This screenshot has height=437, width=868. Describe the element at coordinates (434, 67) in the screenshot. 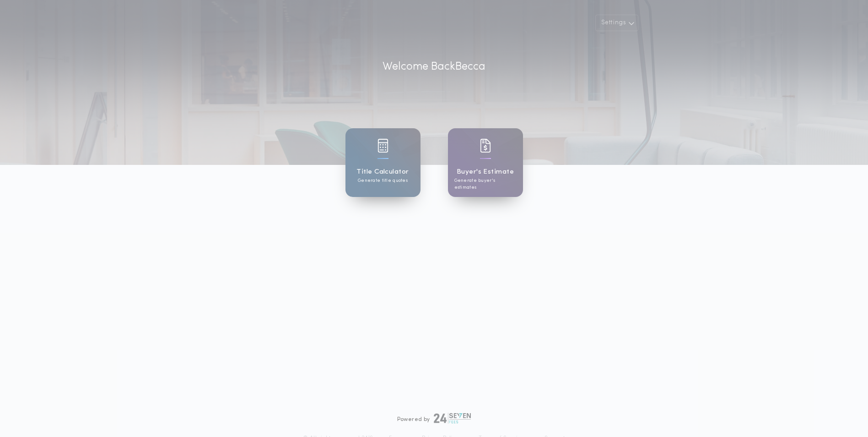

I see `p: Welcome Back Becca` at that location.